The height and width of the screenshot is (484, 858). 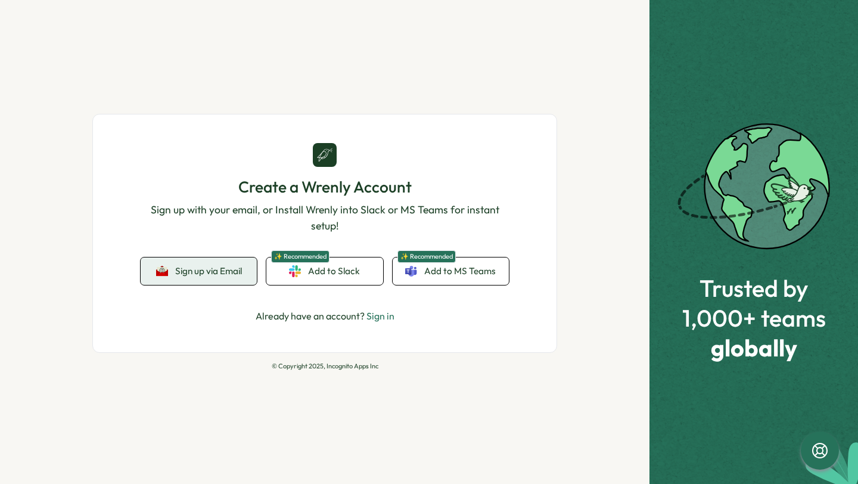 What do you see at coordinates (325, 218) in the screenshot?
I see `p: Sign up with your email, or Install Wrenly into Slack or MS Teams for instant setup!` at bounding box center [325, 218].